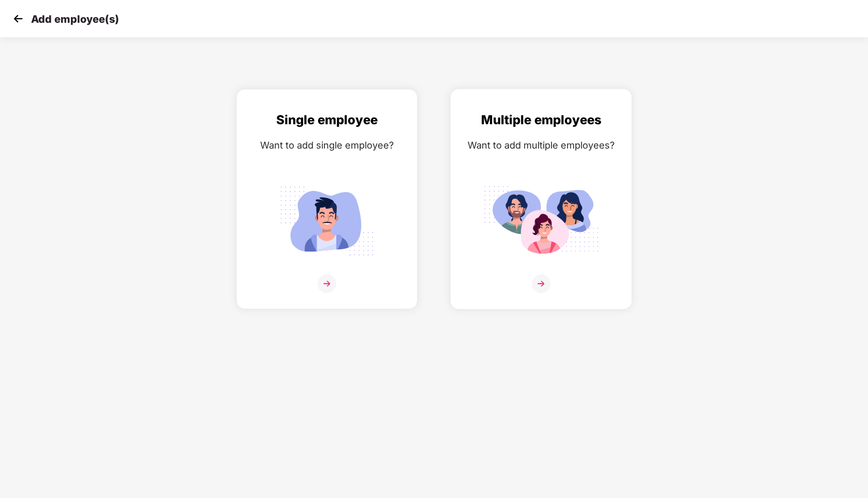 Image resolution: width=868 pixels, height=498 pixels. I want to click on img: svg+xml;base64,PHN2ZyB4bWxucz0iaHR0cDovL3d3dy53My5vcmcvMjAwMC9zdmciIGlkPSJNdWx0aXBsZV9lbXBsb3llZS..., so click(541, 221).